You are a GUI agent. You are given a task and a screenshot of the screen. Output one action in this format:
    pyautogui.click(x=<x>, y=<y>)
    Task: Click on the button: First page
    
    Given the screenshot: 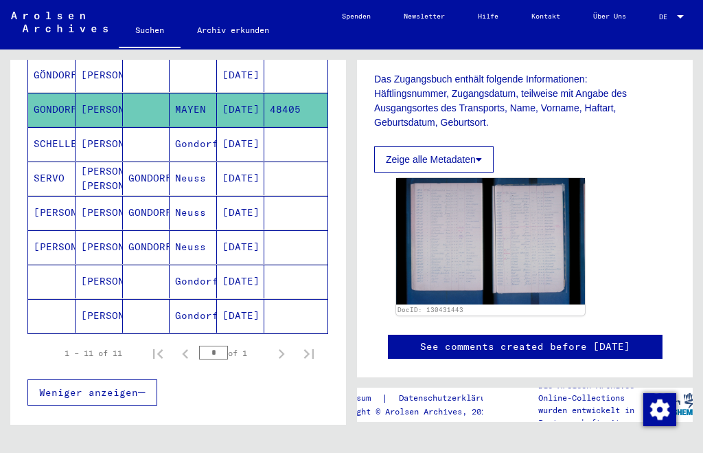 What is the action you would take?
    pyautogui.click(x=158, y=353)
    